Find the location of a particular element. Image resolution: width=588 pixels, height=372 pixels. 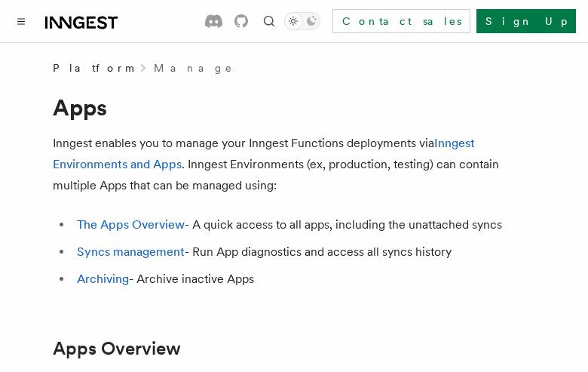

p: Inngest enables you to manage your Inngest Functions deployments via . Inngest Environments (ex, ... is located at coordinates (294, 164).